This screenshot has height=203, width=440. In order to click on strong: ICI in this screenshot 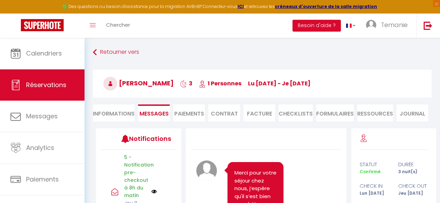, I will do `click(241, 6)`.